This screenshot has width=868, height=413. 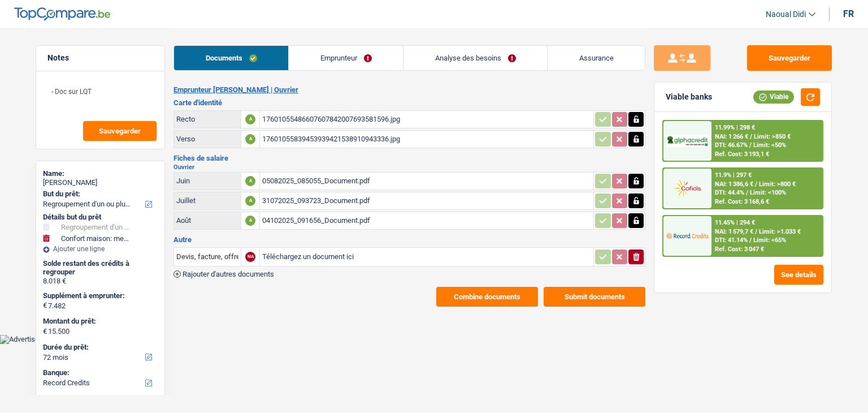 I want to click on label: But du prêt:, so click(x=99, y=194).